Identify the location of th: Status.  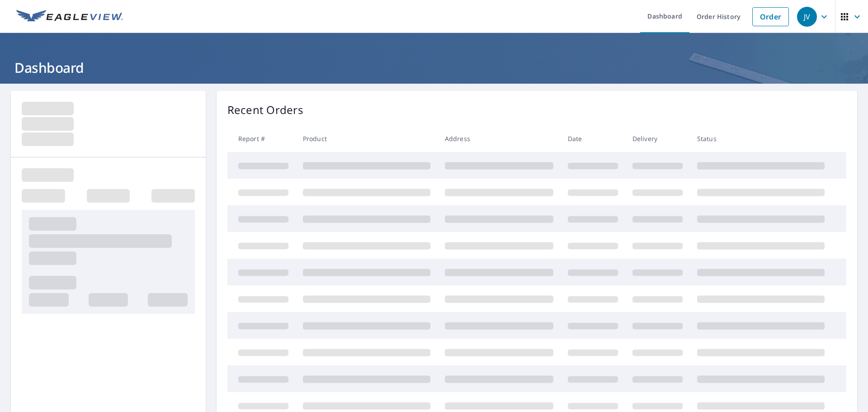
(762, 139).